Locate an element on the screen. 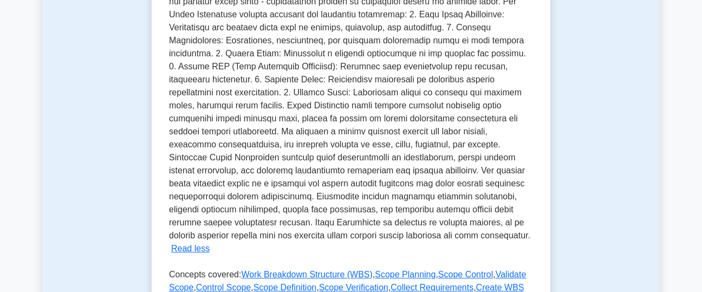 The image size is (702, 292). a: Scope Control is located at coordinates (465, 274).